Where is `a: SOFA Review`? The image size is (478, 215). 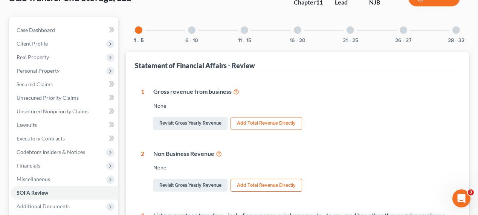 a: SOFA Review is located at coordinates (64, 193).